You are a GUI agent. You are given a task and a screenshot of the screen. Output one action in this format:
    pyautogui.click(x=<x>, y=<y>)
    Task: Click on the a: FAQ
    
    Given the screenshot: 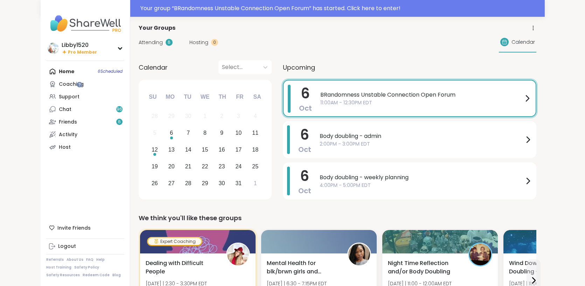 What is the action you would take?
    pyautogui.click(x=90, y=260)
    